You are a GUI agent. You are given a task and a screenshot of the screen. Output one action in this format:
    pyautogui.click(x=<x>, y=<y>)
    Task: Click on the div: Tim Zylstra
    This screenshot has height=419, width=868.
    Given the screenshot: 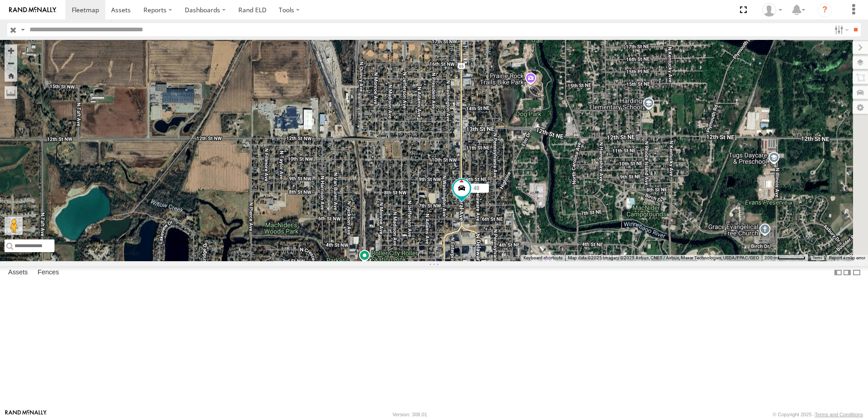 What is the action you would take?
    pyautogui.click(x=772, y=10)
    